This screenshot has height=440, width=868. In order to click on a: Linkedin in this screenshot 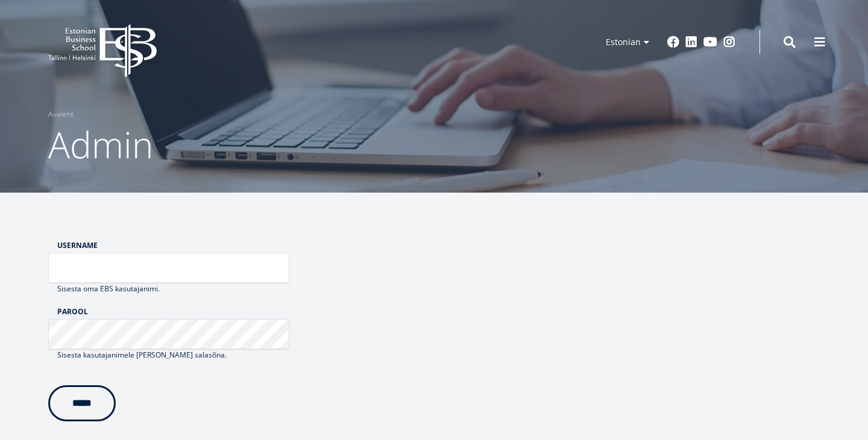, I will do `click(691, 43)`.